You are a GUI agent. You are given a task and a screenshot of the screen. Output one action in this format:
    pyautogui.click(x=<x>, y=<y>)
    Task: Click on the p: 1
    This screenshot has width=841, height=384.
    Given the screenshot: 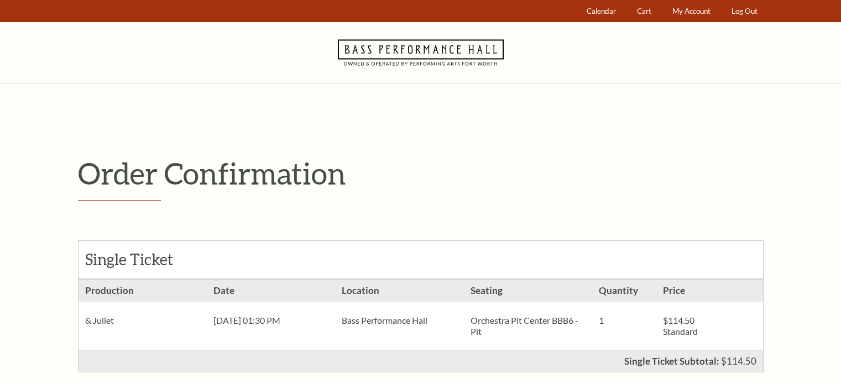 What is the action you would take?
    pyautogui.click(x=624, y=321)
    